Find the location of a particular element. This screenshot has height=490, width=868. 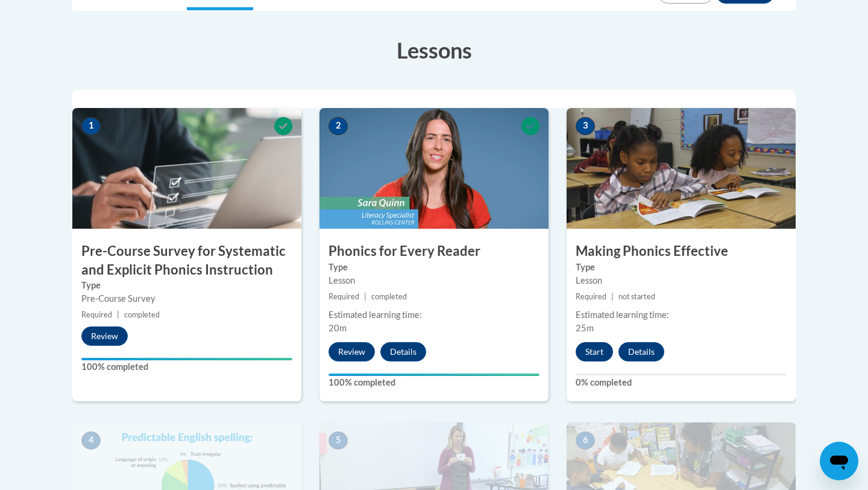

span: not started is located at coordinates (637, 296).